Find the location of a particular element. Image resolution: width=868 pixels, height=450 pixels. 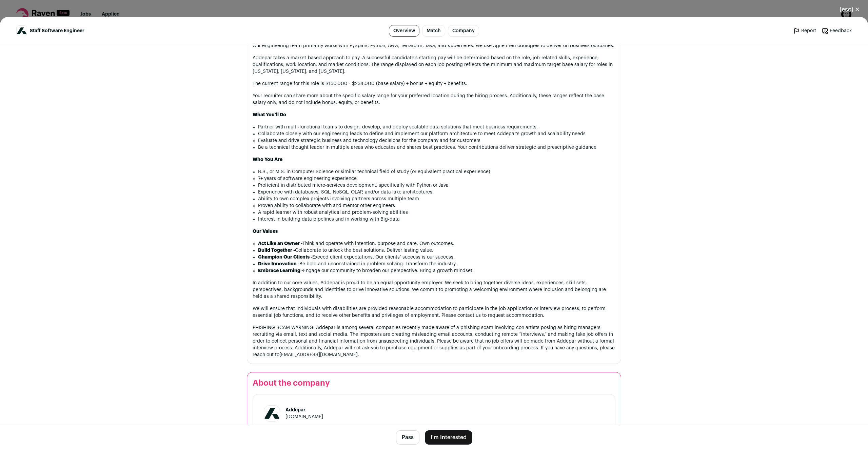

li: Collaborate closely with our engineering leads to define and implement our platform architecture ... is located at coordinates (437, 134).